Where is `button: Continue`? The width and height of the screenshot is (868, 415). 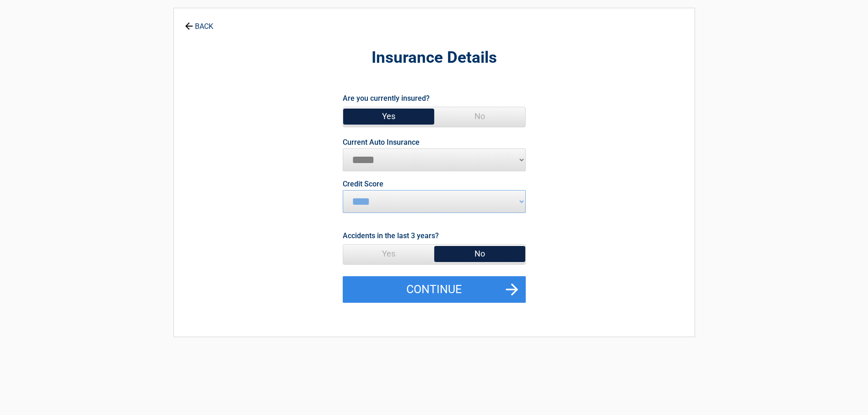
button: Continue is located at coordinates (434, 289).